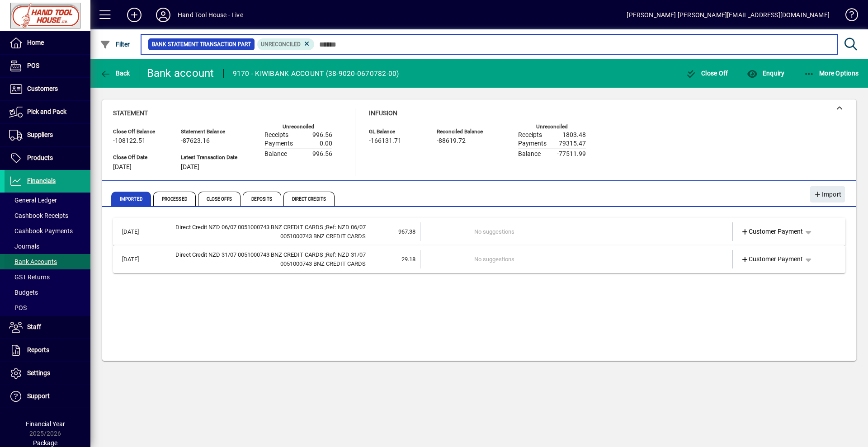  Describe the element at coordinates (163, 15) in the screenshot. I see `button: Profile` at that location.